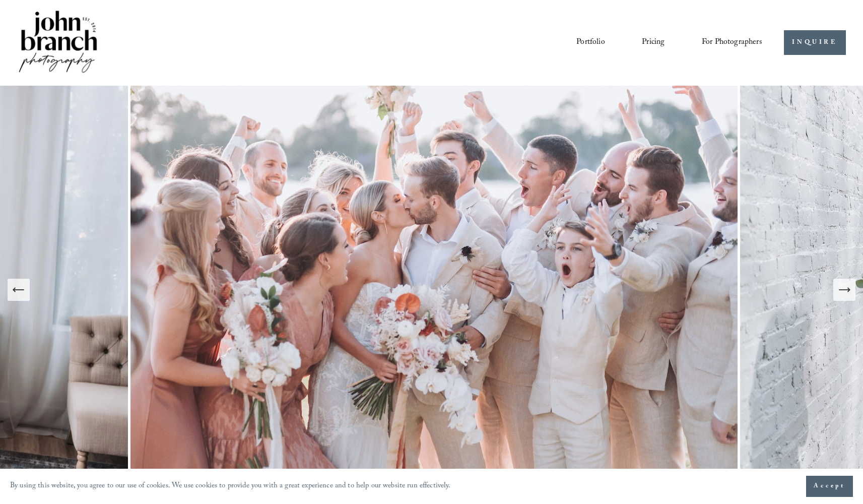 The height and width of the screenshot is (504, 863). What do you see at coordinates (844, 290) in the screenshot?
I see `button: Next Slide` at bounding box center [844, 290].